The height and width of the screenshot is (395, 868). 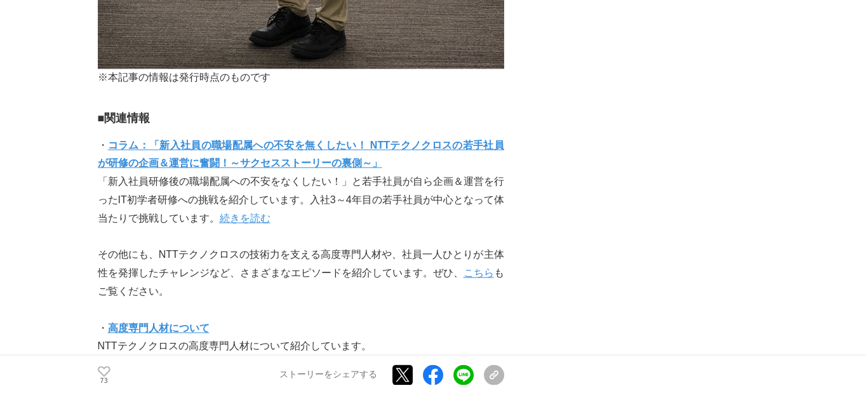 What do you see at coordinates (159, 328) in the screenshot?
I see `strong: 高度専門人材について` at bounding box center [159, 328].